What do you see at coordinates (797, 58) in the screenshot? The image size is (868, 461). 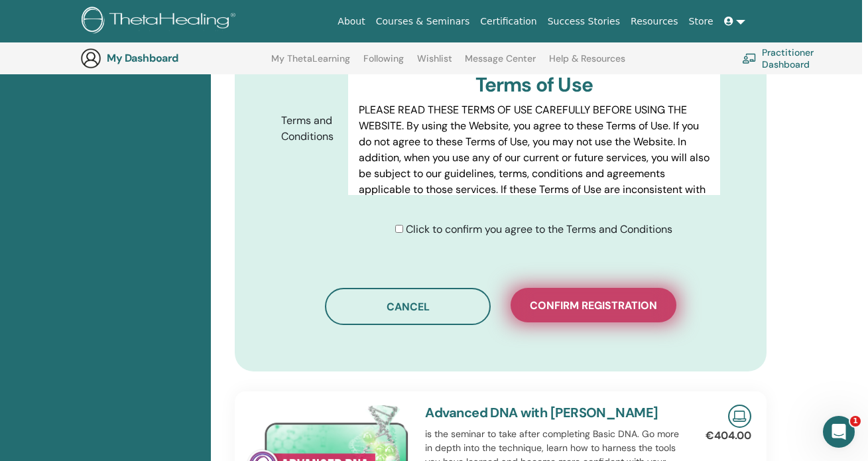 I see `a: Practitioner Dashboard` at bounding box center [797, 58].